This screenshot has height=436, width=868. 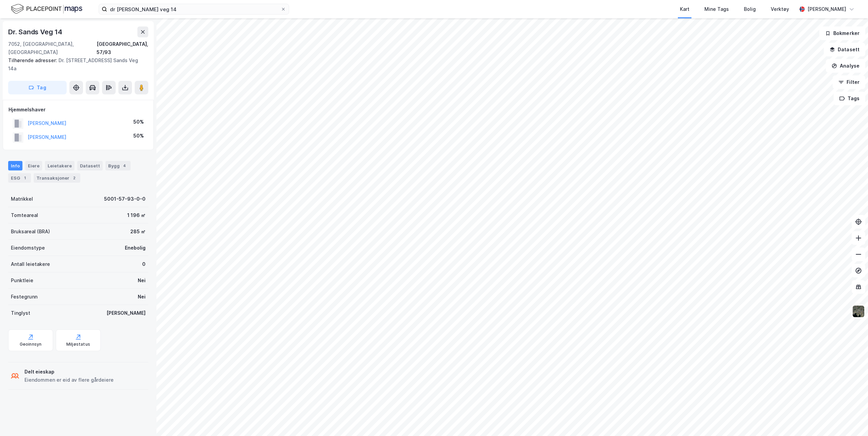 I want to click on div: Festegrunn, so click(x=24, y=297).